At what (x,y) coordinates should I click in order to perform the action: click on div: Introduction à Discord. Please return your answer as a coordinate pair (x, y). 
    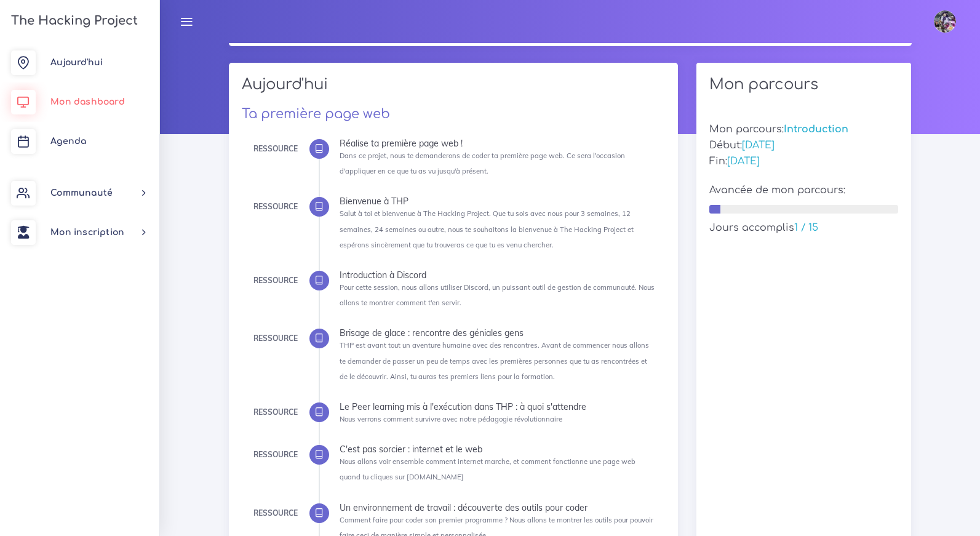
    Looking at the image, I should click on (498, 275).